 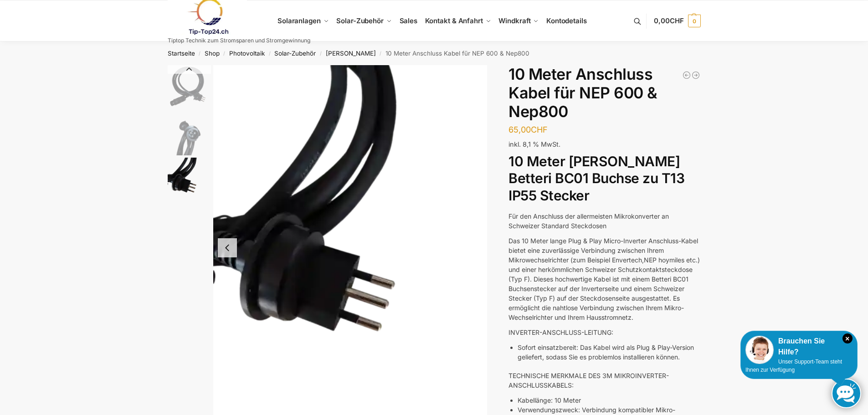 I want to click on a: 0,00CHF 0, so click(x=678, y=21).